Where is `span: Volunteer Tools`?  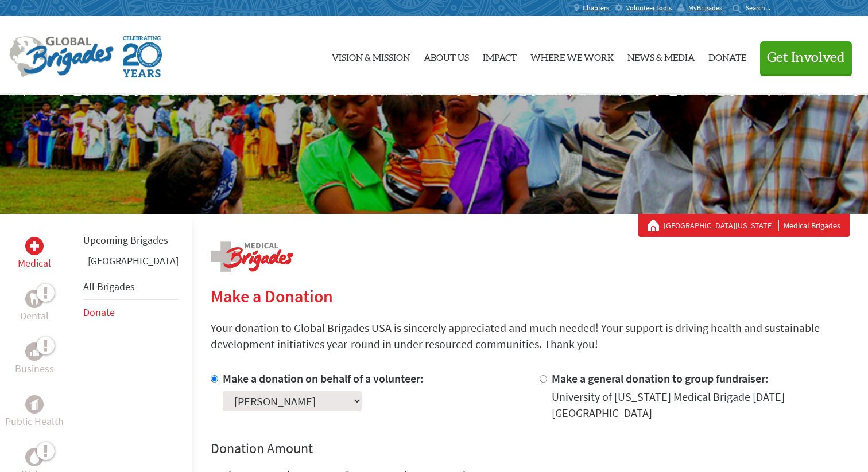
span: Volunteer Tools is located at coordinates (649, 8).